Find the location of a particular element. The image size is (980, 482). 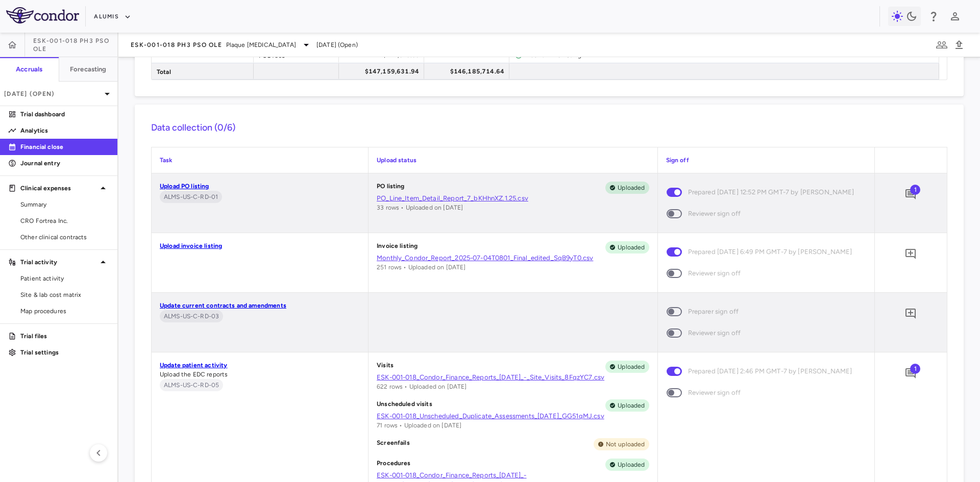

div: $146,185,714.64 is located at coordinates (469, 72).